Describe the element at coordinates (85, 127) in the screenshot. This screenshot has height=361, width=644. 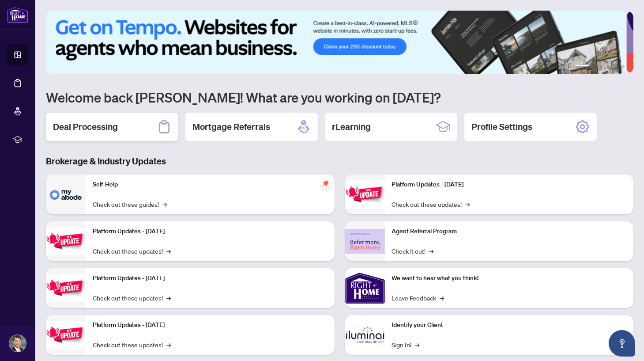
I see `h2: Deal Processing` at that location.